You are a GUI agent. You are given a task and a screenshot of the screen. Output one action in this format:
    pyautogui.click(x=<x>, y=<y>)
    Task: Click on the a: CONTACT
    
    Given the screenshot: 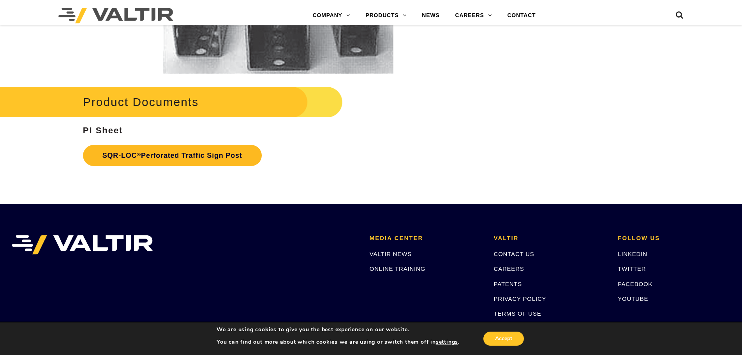 What is the action you would take?
    pyautogui.click(x=521, y=16)
    